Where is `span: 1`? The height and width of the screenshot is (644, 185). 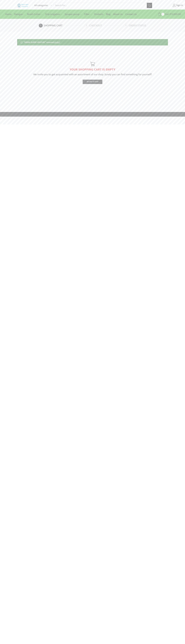 span: 1 is located at coordinates (163, 14).